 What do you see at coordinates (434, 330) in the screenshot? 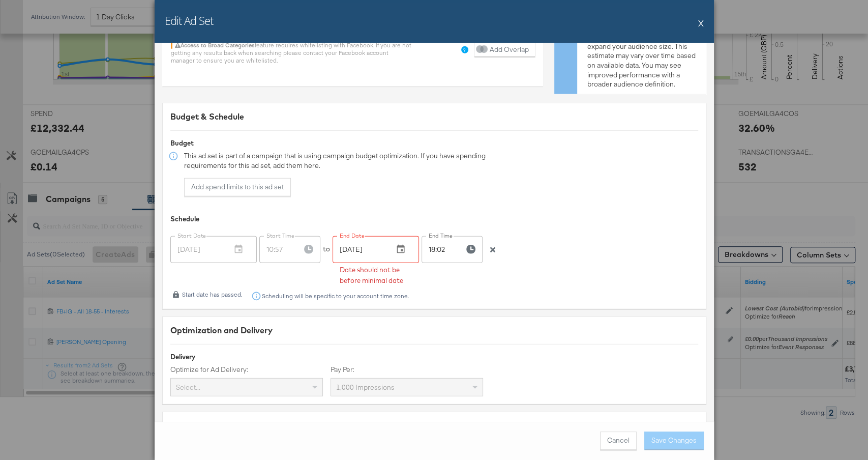
I see `div: Optimization and Delivery` at bounding box center [434, 330].